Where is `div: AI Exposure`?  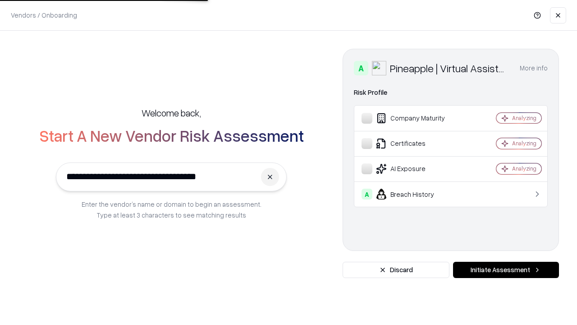 div: AI Exposure is located at coordinates (415, 169).